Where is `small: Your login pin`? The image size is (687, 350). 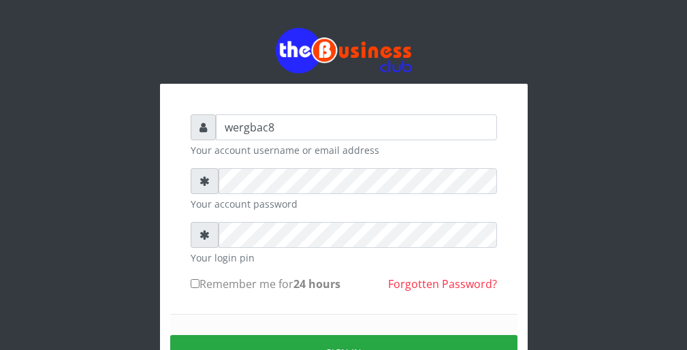 small: Your login pin is located at coordinates (344, 257).